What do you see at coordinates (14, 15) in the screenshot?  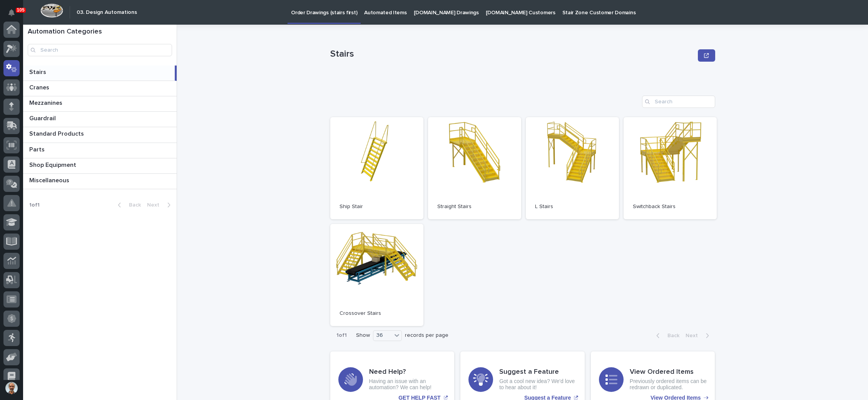 I see `div: Notifications105` at bounding box center [14, 15].